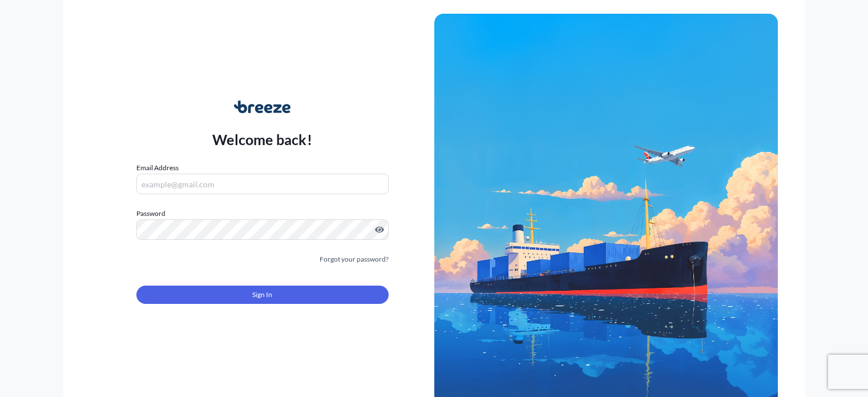 The height and width of the screenshot is (397, 868). I want to click on a: Forgot your password?, so click(354, 259).